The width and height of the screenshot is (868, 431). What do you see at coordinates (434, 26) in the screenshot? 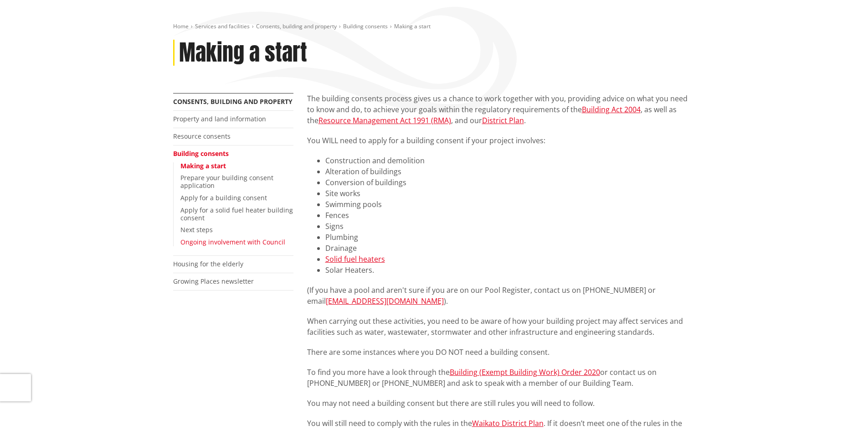
I see `nav: breadcrumb` at bounding box center [434, 26].